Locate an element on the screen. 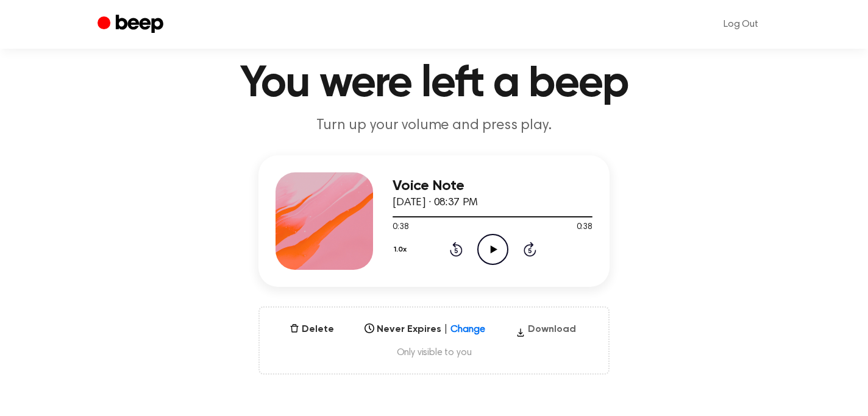  h3: Voice Note is located at coordinates (493, 186).